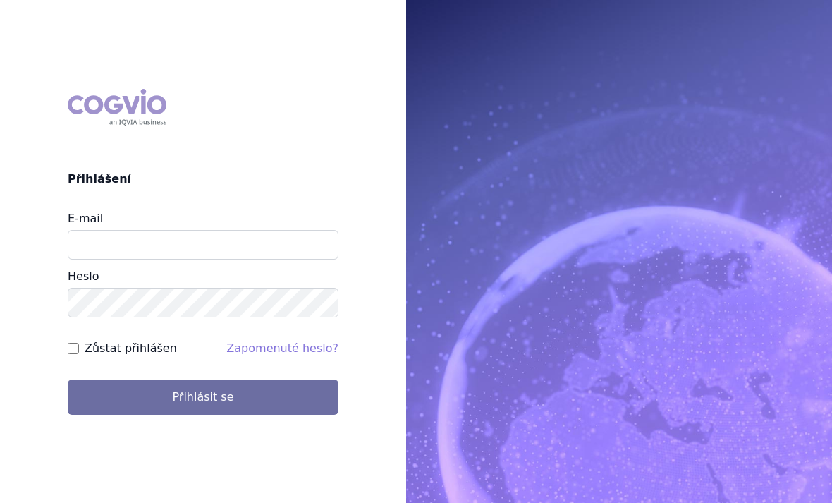  Describe the element at coordinates (117, 107) in the screenshot. I see `div: COGVIO` at that location.